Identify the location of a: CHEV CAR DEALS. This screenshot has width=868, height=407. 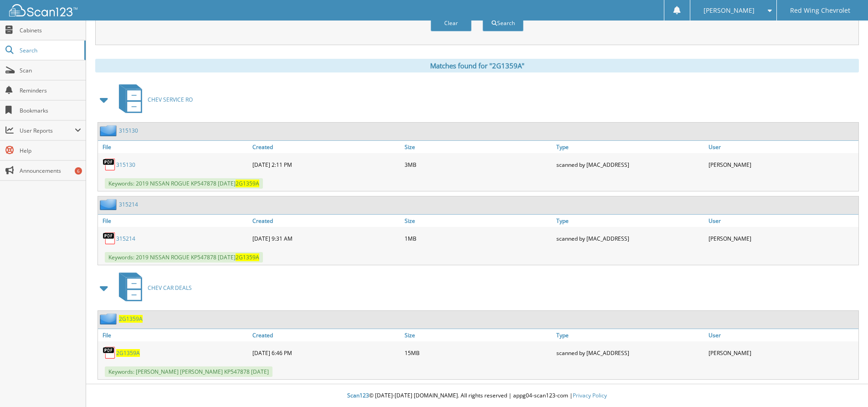
(152, 288).